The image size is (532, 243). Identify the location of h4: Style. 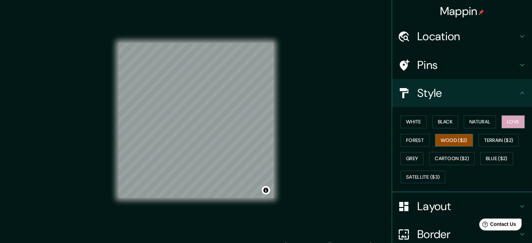
(468, 93).